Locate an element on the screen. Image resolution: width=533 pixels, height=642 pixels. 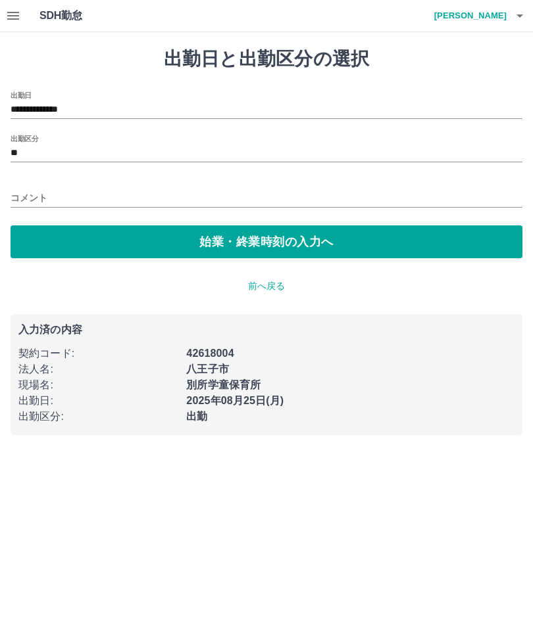
h1: 出勤日と出勤区分の選択 is located at coordinates (266, 59).